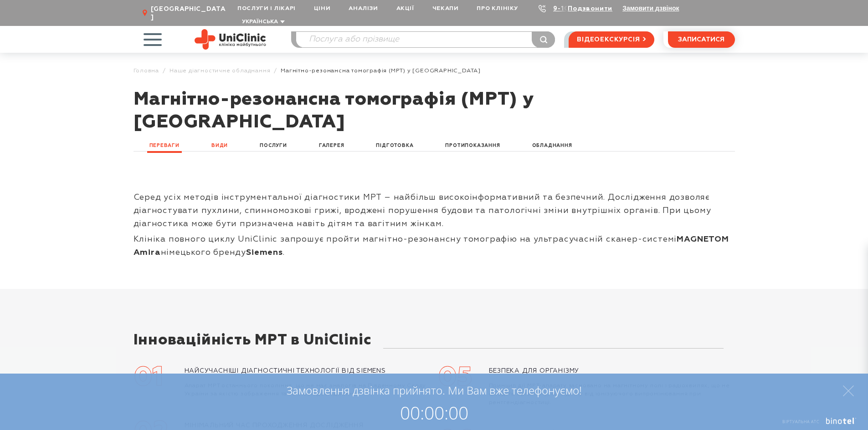  What do you see at coordinates (273, 146) in the screenshot?
I see `a: Послуги` at bounding box center [273, 146].